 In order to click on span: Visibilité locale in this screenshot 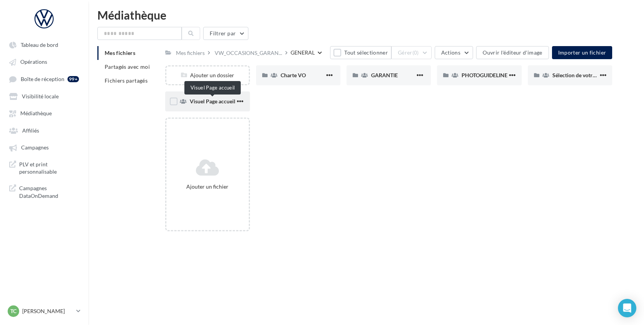, I will do `click(40, 96)`.